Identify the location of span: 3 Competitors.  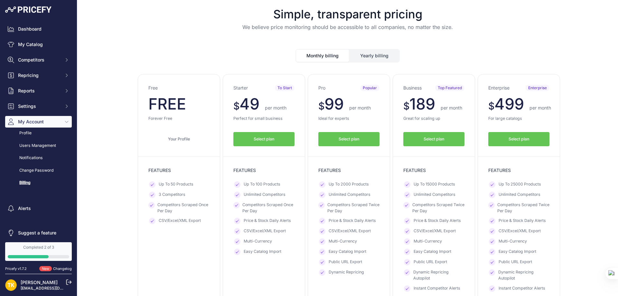
(172, 195).